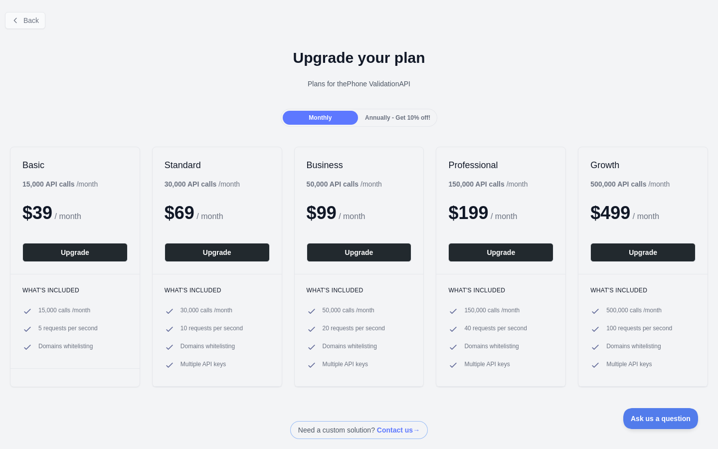 This screenshot has height=449, width=718. I want to click on span: $ 99, so click(322, 212).